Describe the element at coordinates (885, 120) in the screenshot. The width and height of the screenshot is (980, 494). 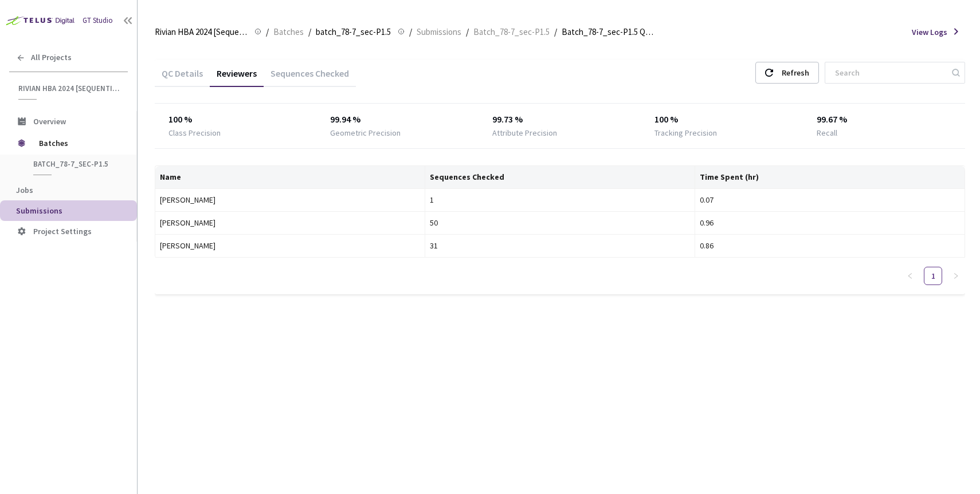
I see `div: 99.67 %` at that location.